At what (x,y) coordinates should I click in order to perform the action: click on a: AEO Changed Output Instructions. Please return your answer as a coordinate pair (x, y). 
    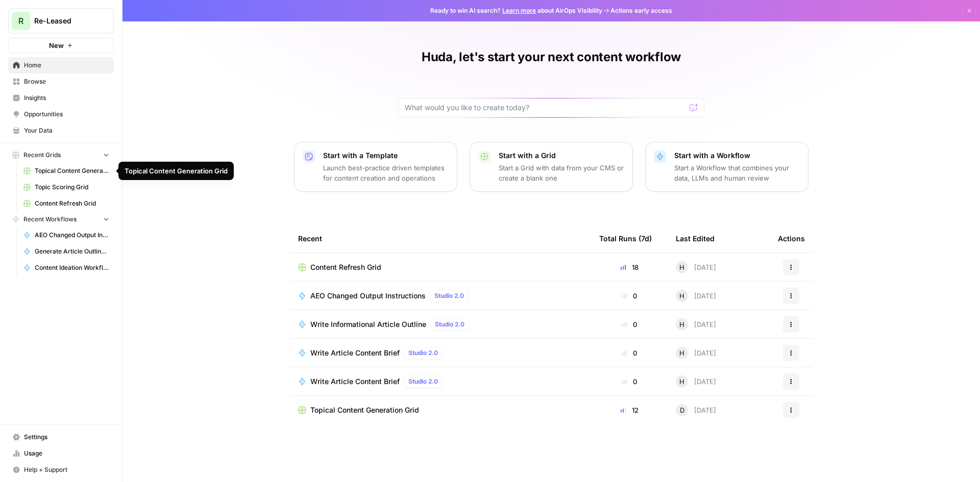
    Looking at the image, I should click on (66, 235).